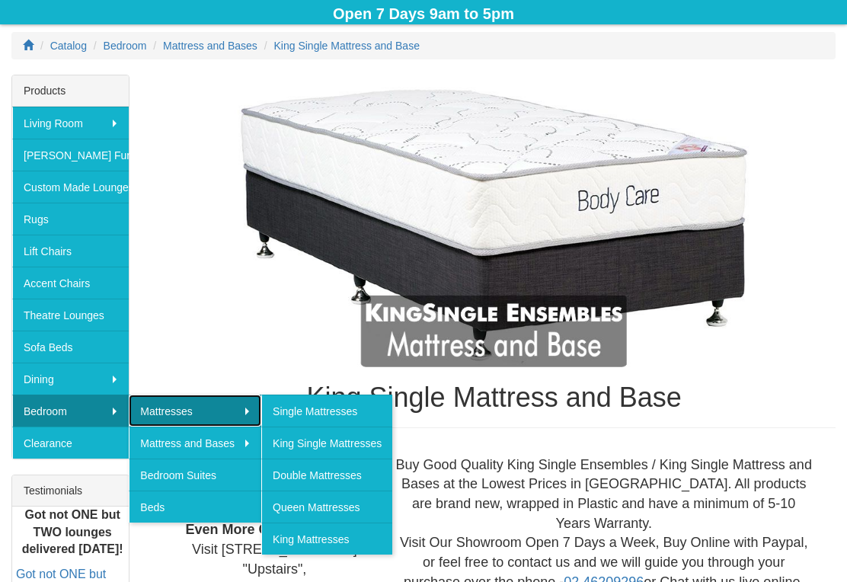 The image size is (847, 582). Describe the element at coordinates (347, 46) in the screenshot. I see `span: King Single Mattress and Base` at that location.